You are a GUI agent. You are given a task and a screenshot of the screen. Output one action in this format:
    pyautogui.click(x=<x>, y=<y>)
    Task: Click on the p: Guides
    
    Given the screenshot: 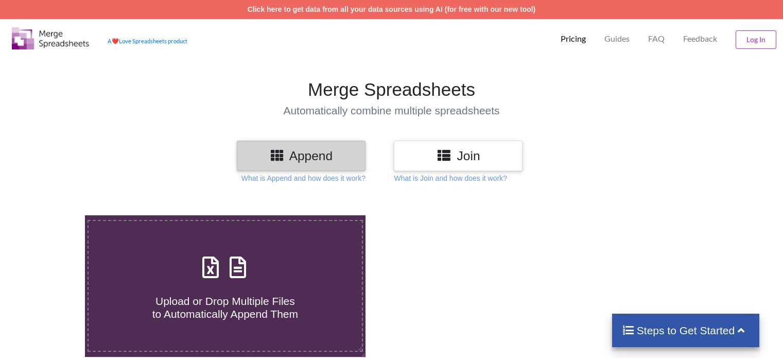 What is the action you would take?
    pyautogui.click(x=617, y=39)
    